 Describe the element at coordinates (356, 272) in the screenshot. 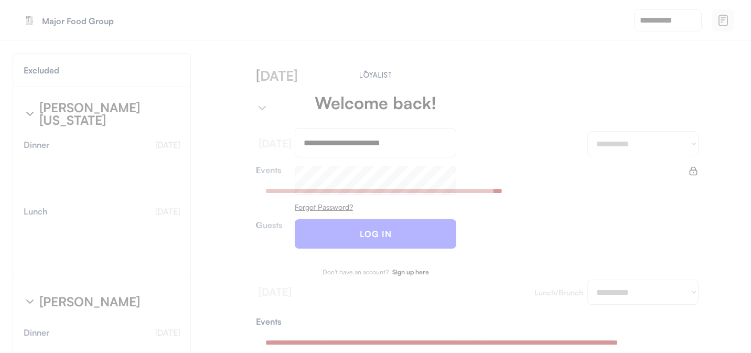

I see `div: Don't have an account?` at that location.